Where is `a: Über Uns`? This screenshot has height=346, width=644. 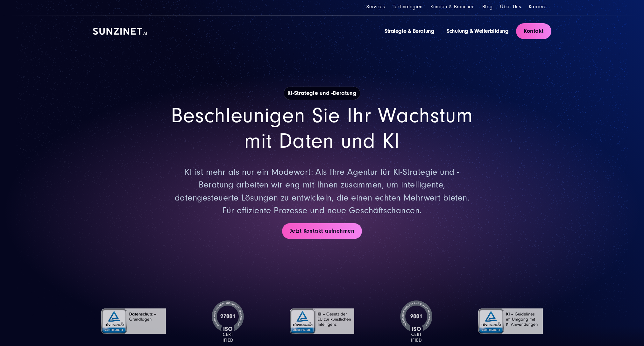 a: Über Uns is located at coordinates (511, 7).